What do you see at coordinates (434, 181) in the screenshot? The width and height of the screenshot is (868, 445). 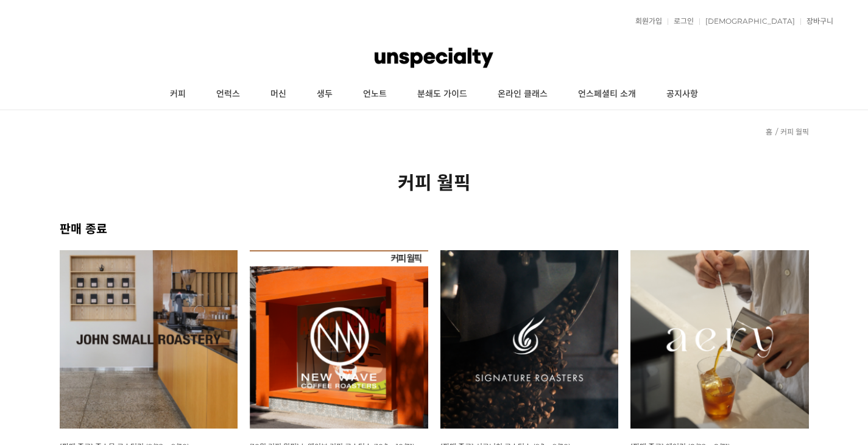 I see `h2: 커피 월픽` at bounding box center [434, 181].